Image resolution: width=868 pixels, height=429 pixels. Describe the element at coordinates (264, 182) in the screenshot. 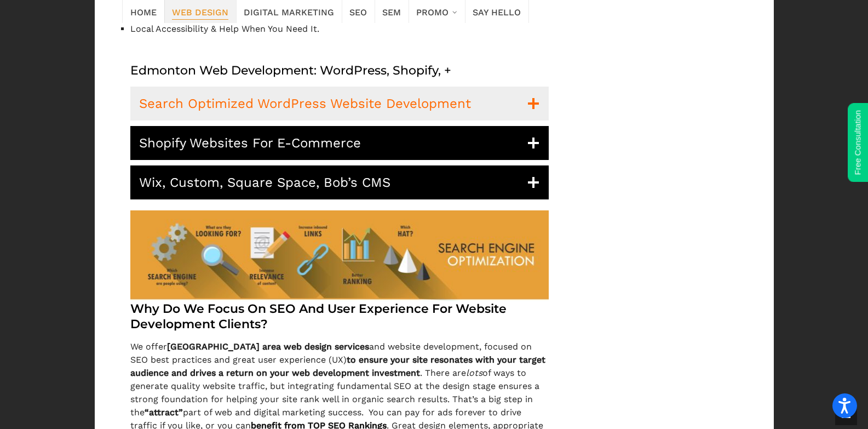

I see `span: Wix, Custom, Square Space, Bob’s CMS` at that location.